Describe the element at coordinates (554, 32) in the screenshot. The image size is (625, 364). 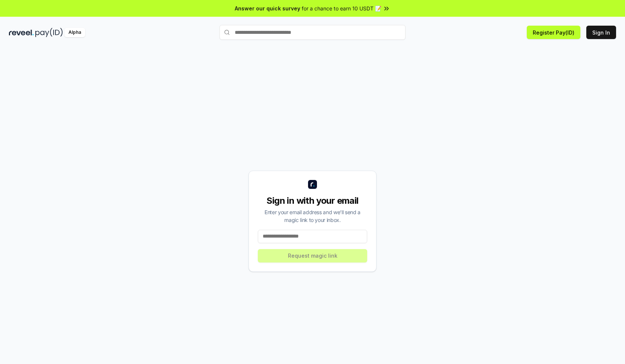
I see `button: Register Pay(ID)` at that location.